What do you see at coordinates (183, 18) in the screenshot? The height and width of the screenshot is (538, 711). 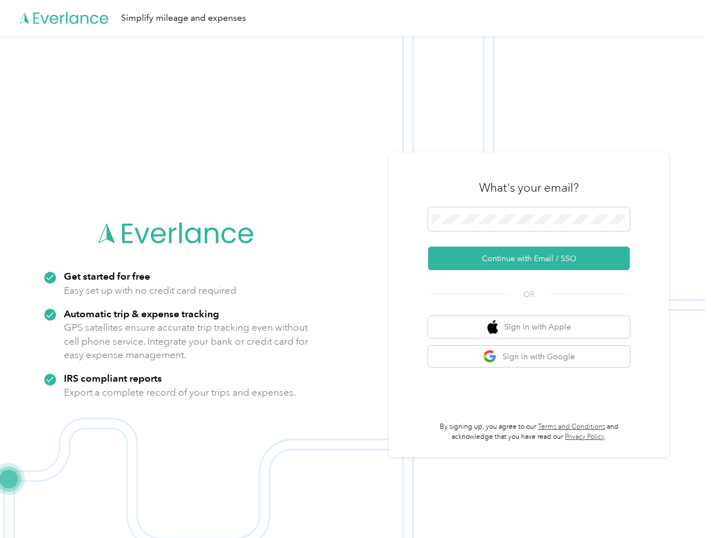 I see `div: Simplify mileage and expenses` at bounding box center [183, 18].